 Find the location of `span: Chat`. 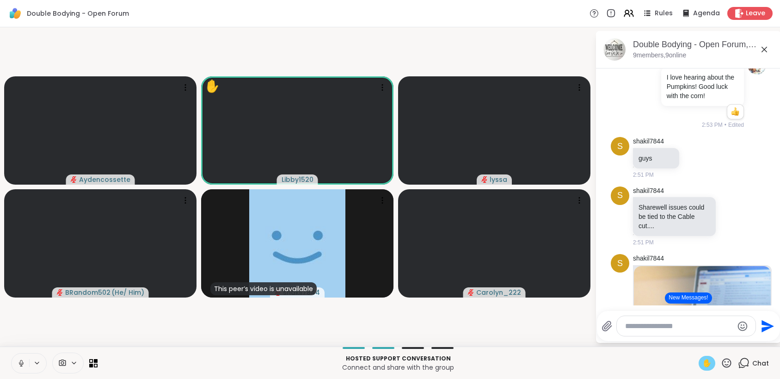

span: Chat is located at coordinates (761, 363).